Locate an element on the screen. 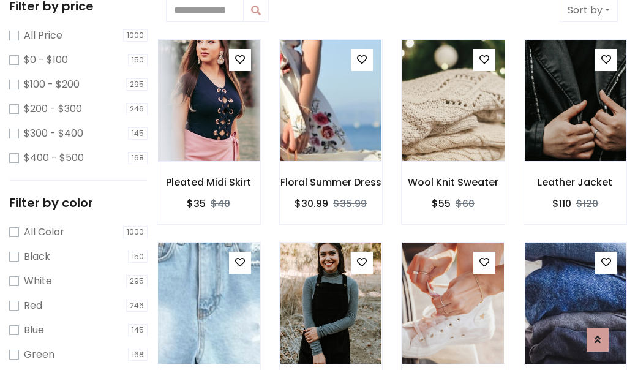 This screenshot has width=627, height=370. del: $35.99 is located at coordinates (350, 203).